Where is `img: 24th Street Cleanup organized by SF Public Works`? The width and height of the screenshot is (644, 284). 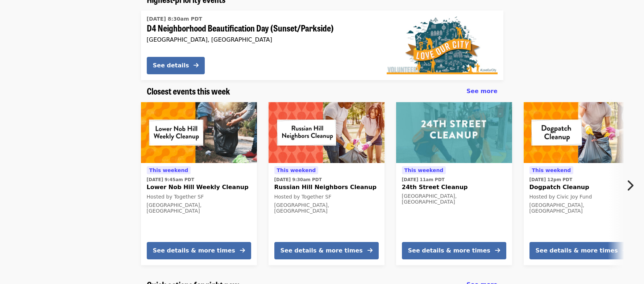 img: 24th Street Cleanup organized by SF Public Works is located at coordinates (454, 133).